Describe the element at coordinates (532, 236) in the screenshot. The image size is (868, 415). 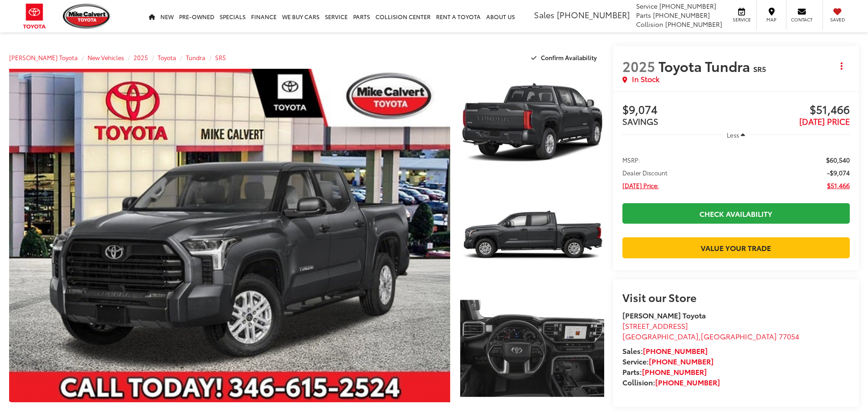
I see `a: Expand Photo 2` at that location.